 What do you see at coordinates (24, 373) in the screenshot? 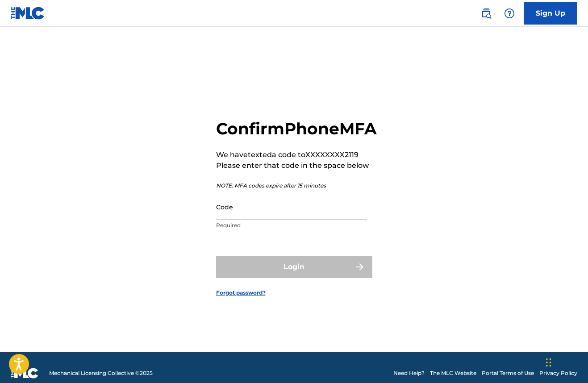
I see `img: logo` at bounding box center [24, 373].